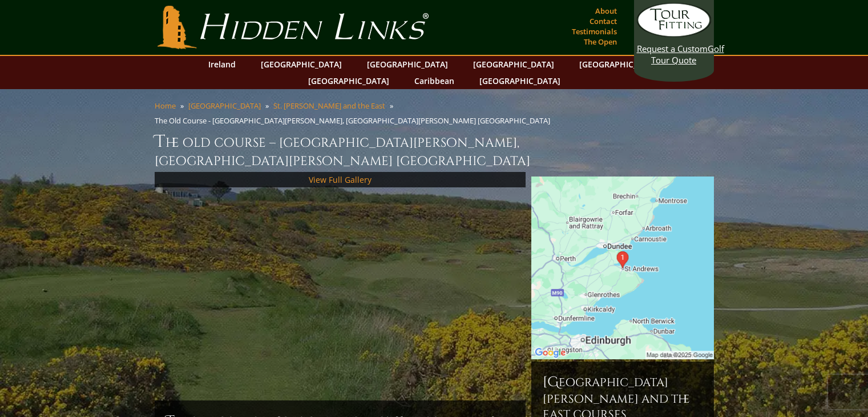 The height and width of the screenshot is (417, 868). Describe the element at coordinates (606, 11) in the screenshot. I see `a: About` at that location.